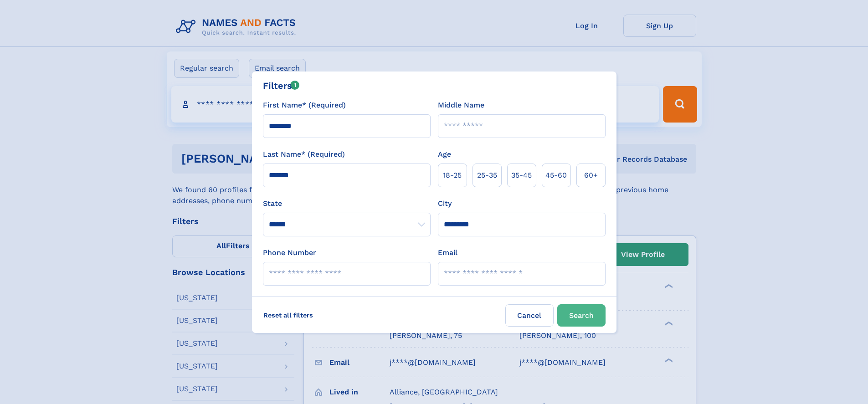 The height and width of the screenshot is (404, 868). I want to click on label: Cancel, so click(529, 315).